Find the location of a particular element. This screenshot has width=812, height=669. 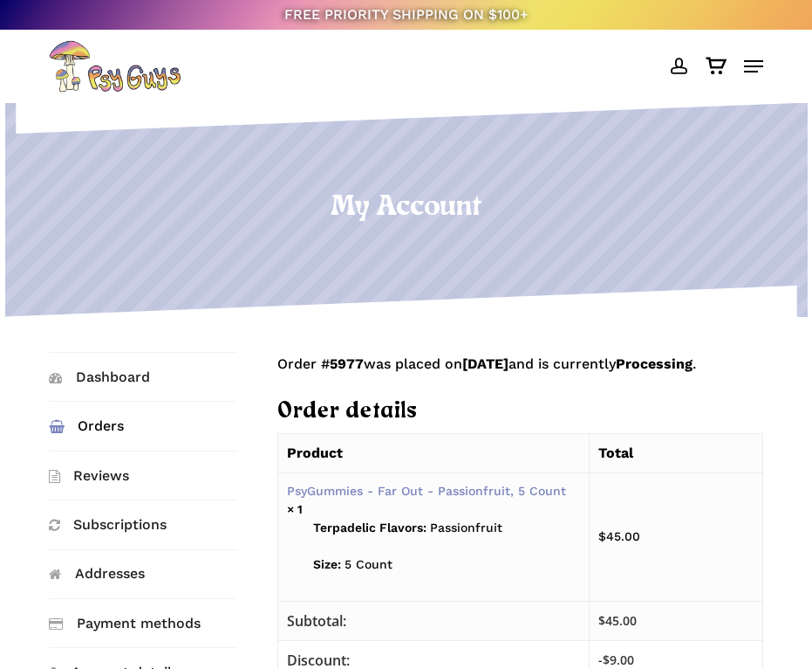

th: Subtotal: is located at coordinates (433, 620).